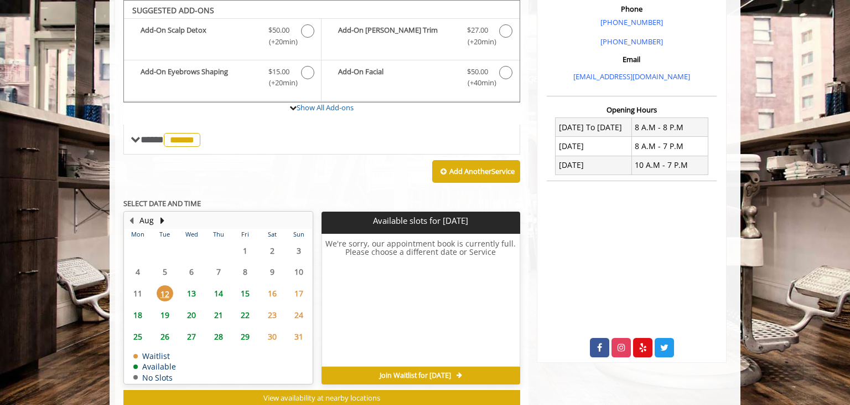  Describe the element at coordinates (223, 37) in the screenshot. I see `label: Add-On Scalp Detox` at that location.